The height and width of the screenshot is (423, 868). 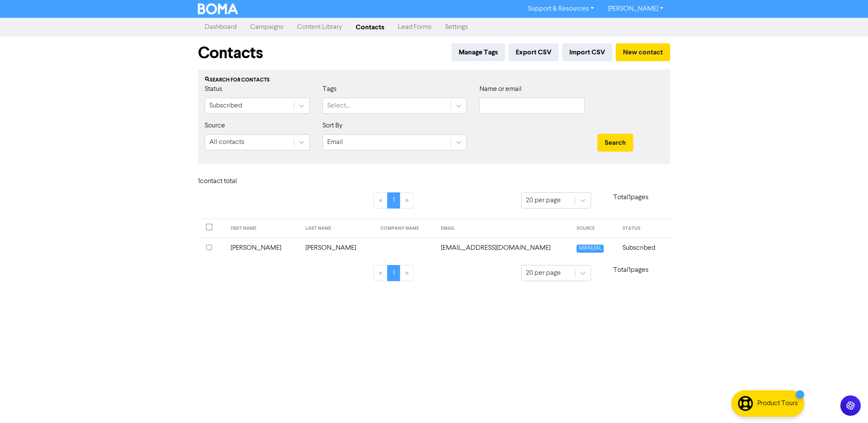 What do you see at coordinates (267, 27) in the screenshot?
I see `a: Campaigns` at bounding box center [267, 27].